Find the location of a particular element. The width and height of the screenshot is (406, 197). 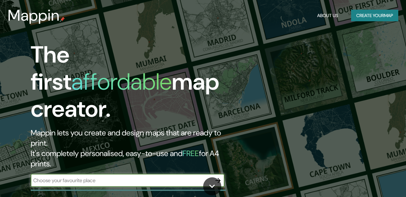

button: Create yourmap is located at coordinates (375, 16).